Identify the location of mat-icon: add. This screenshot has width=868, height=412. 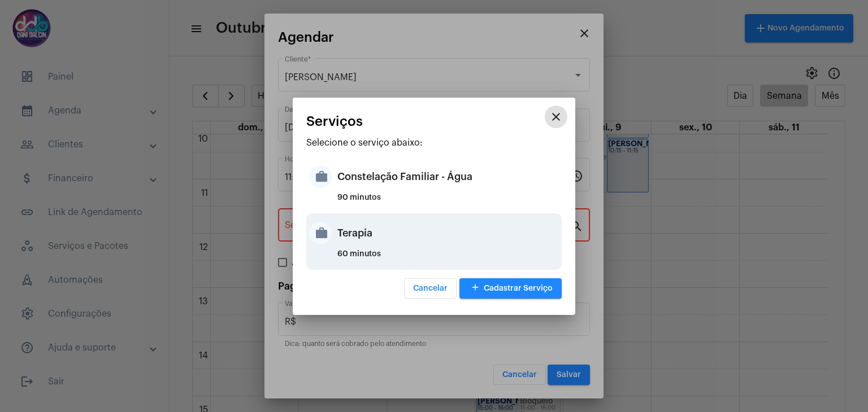
(476, 288).